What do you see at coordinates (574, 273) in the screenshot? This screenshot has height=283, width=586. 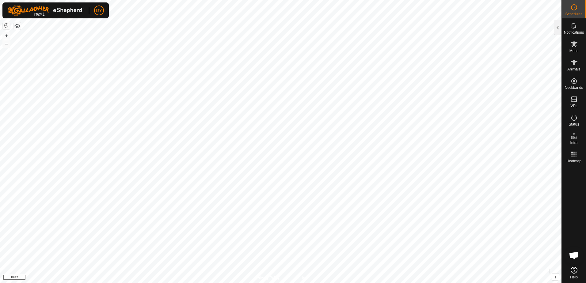 I see `a: Help` at bounding box center [574, 273].